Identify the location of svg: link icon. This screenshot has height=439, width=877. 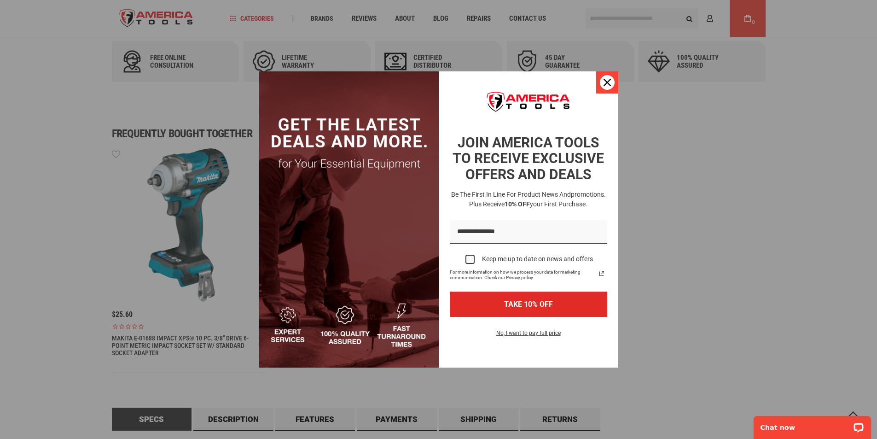
(601, 273).